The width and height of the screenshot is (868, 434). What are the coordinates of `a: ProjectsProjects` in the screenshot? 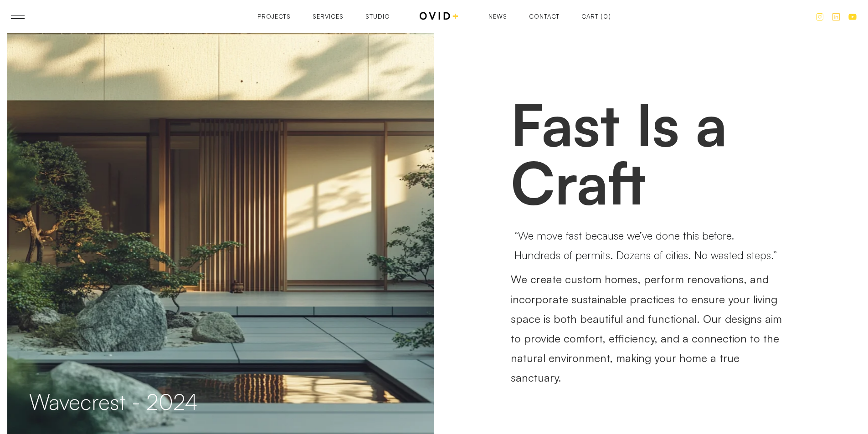 It's located at (274, 17).